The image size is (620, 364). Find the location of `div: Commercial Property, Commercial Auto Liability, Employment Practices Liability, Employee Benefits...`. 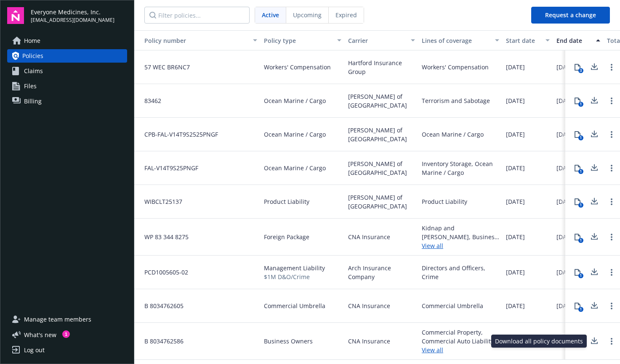

div: Commercial Property, Commercial Auto Liability, Employment Practices Liability, Employee Benefits... is located at coordinates (461, 337).